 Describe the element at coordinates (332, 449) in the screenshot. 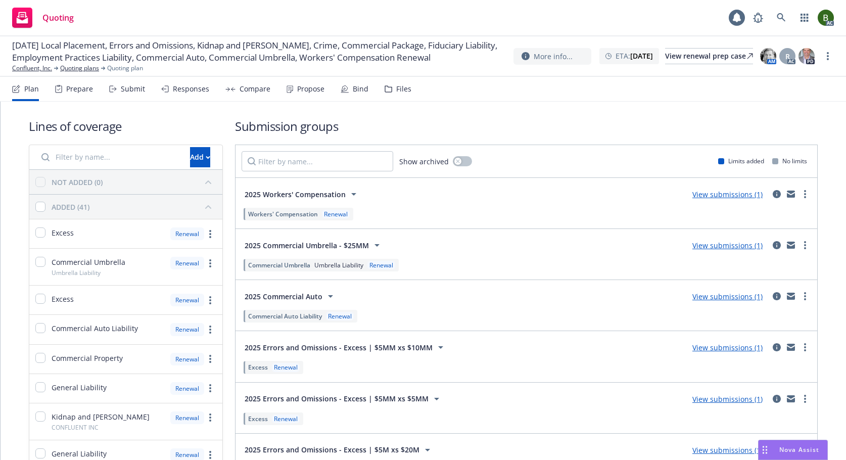

I see `span: 2025 Errors and Omissions - Excess | $5M xs $20M` at that location.